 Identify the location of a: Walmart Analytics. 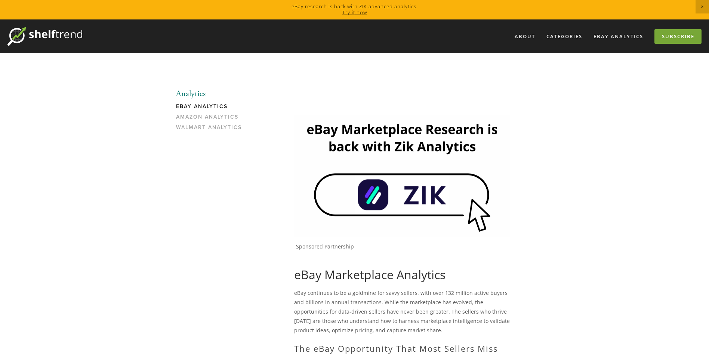
(212, 129).